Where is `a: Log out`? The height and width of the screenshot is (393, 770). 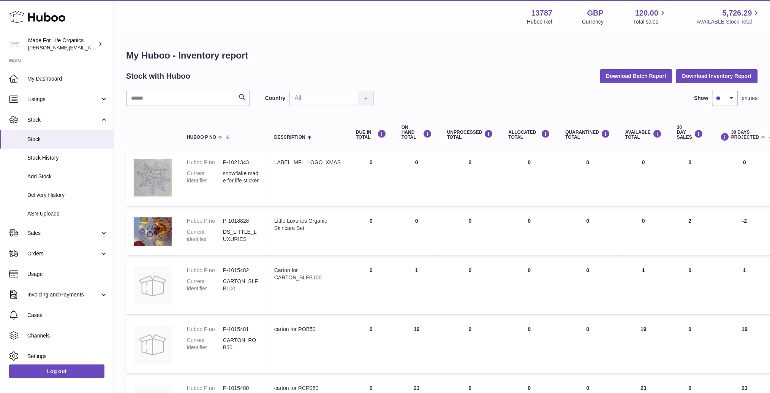
a: Log out is located at coordinates (57, 371).